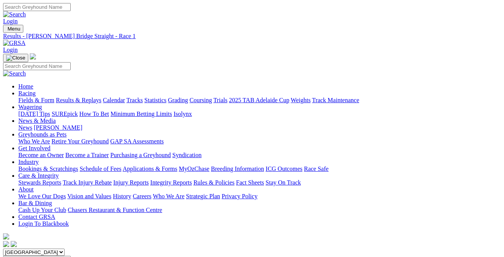  Describe the element at coordinates (171, 183) in the screenshot. I see `a: Integrity Reports` at that location.